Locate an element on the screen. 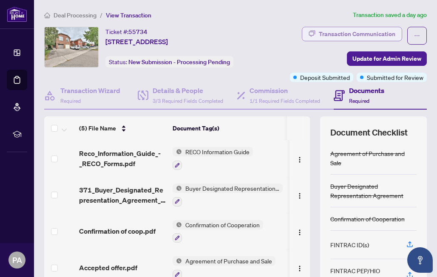 This screenshot has width=437, height=277. span: Confirmation of Cooperation is located at coordinates (223, 225).